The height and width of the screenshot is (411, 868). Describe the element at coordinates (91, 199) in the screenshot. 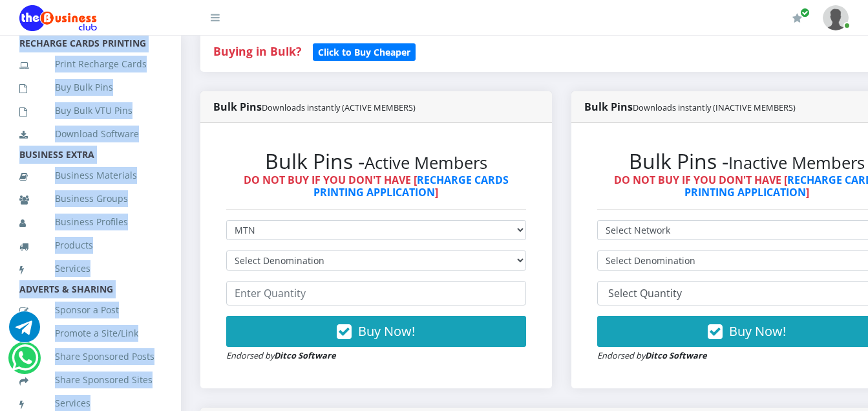

I see `a: Business Groups` at that location.